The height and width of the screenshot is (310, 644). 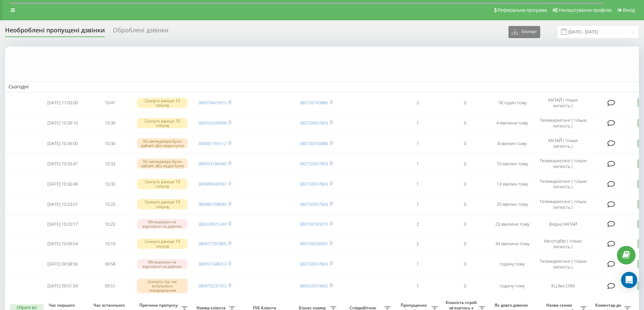 What do you see at coordinates (512, 143) in the screenshot?
I see `td: 8 хвилин тому` at bounding box center [512, 143].